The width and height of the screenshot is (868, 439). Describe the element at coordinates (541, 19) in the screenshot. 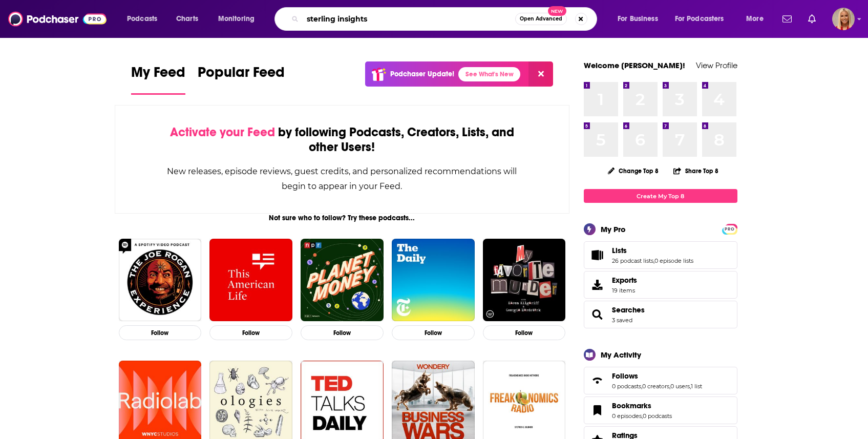

I see `button: Open AdvancedNew` at that location.